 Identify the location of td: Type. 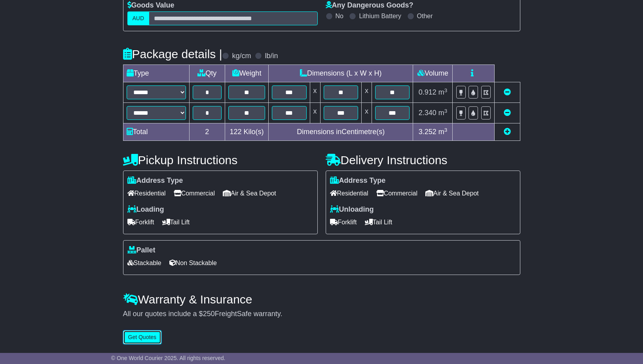
(156, 74).